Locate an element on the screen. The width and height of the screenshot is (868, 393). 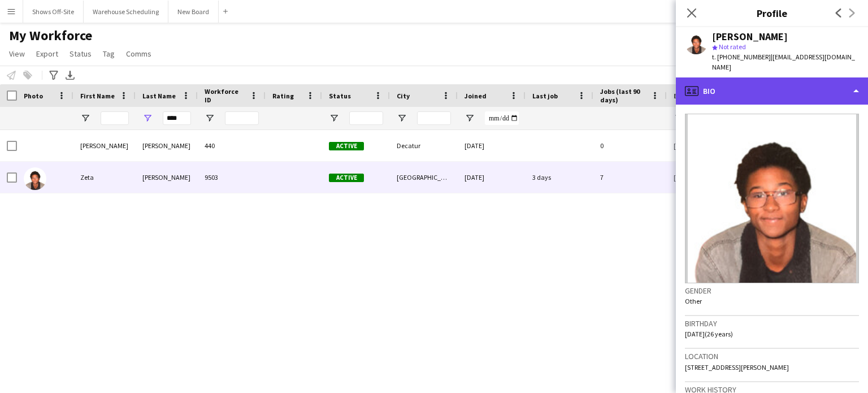
span: Last Name is located at coordinates (159, 95).